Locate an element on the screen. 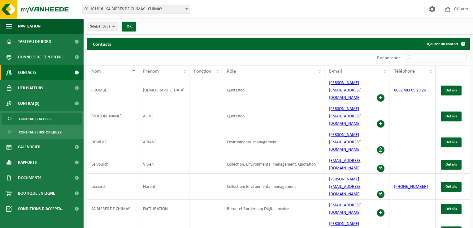 This screenshot has width=473, height=228. span: Tableau de bord is located at coordinates (35, 42).